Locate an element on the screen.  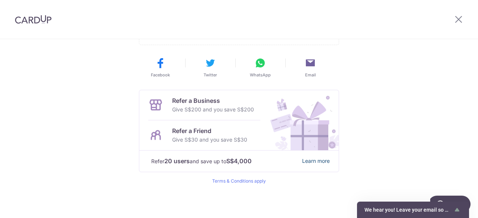
p: Refer a Friend is located at coordinates (209, 131).